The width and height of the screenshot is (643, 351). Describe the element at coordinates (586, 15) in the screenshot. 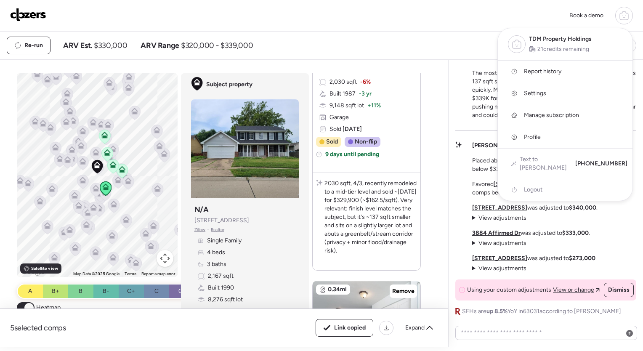

I see `span: Book a demo` at that location.